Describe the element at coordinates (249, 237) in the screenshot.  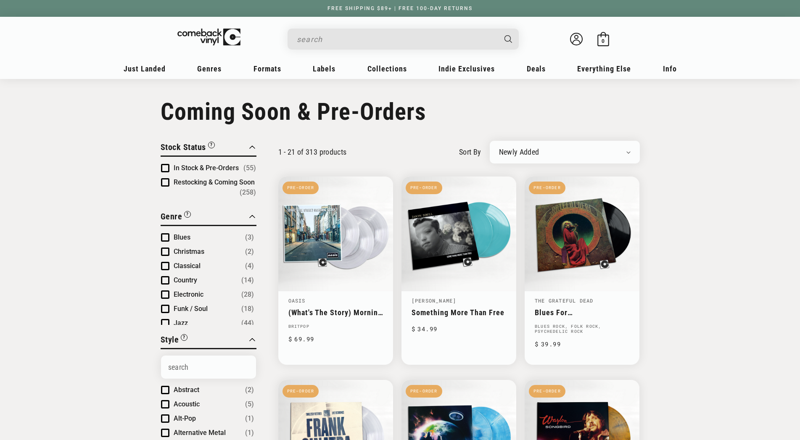
I see `span: Number of products: (3)` at that location.